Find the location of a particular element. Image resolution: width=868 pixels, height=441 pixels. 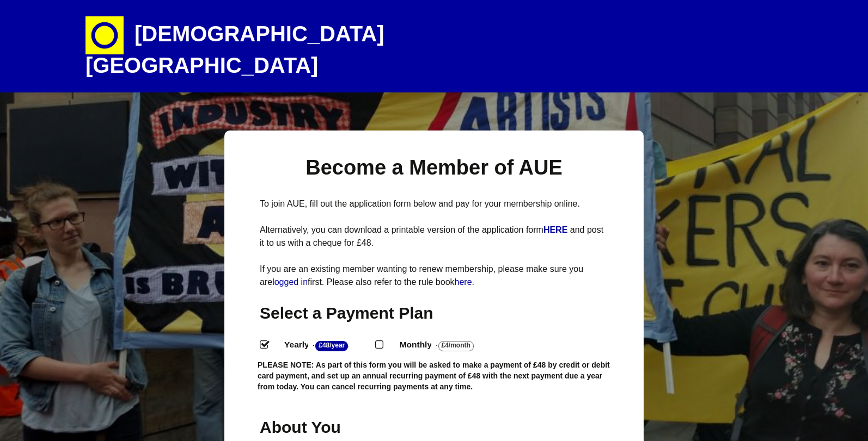

label: Yearly - . is located at coordinates (325, 345).